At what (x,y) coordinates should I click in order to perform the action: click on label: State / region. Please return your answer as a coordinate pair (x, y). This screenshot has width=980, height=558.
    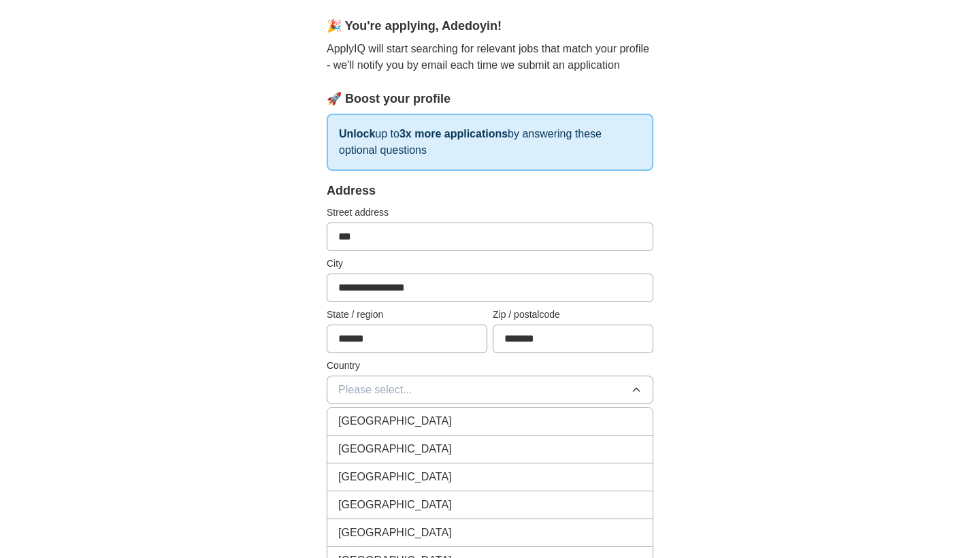
    Looking at the image, I should click on (407, 315).